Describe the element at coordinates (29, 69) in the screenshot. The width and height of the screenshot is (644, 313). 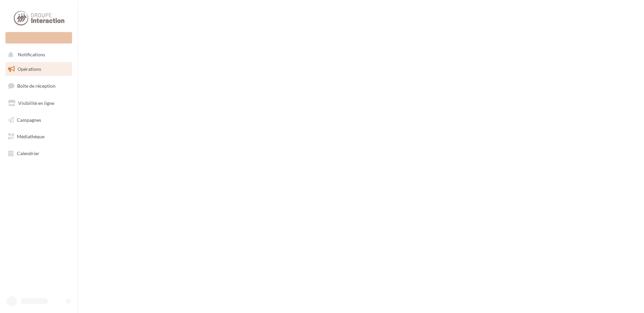
I see `span: Opérations` at that location.